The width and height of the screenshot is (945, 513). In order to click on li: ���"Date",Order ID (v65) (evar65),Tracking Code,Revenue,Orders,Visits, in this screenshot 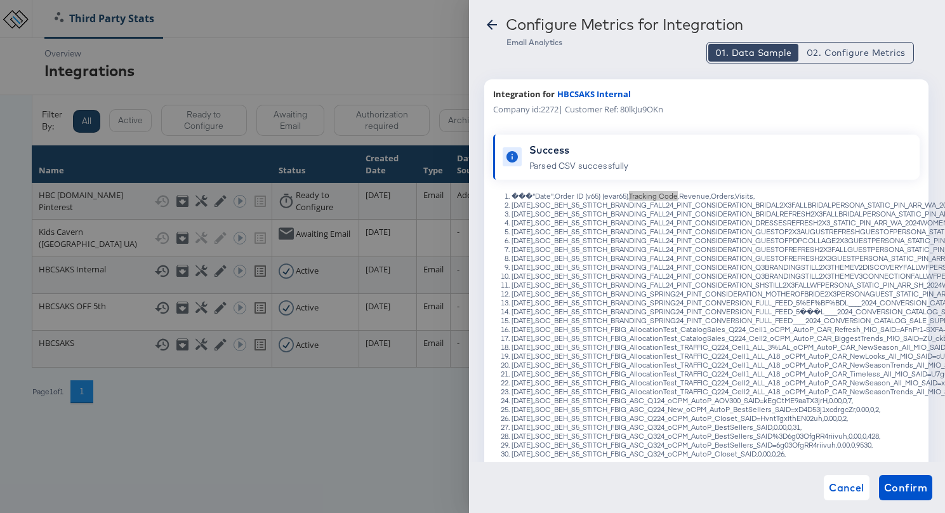, I will do `click(719, 196)`.